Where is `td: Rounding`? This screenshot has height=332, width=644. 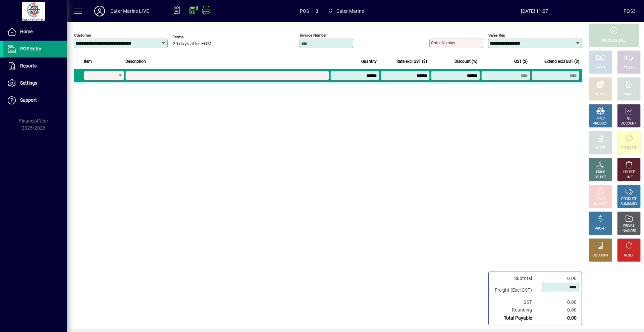 td: Rounding is located at coordinates (515, 310).